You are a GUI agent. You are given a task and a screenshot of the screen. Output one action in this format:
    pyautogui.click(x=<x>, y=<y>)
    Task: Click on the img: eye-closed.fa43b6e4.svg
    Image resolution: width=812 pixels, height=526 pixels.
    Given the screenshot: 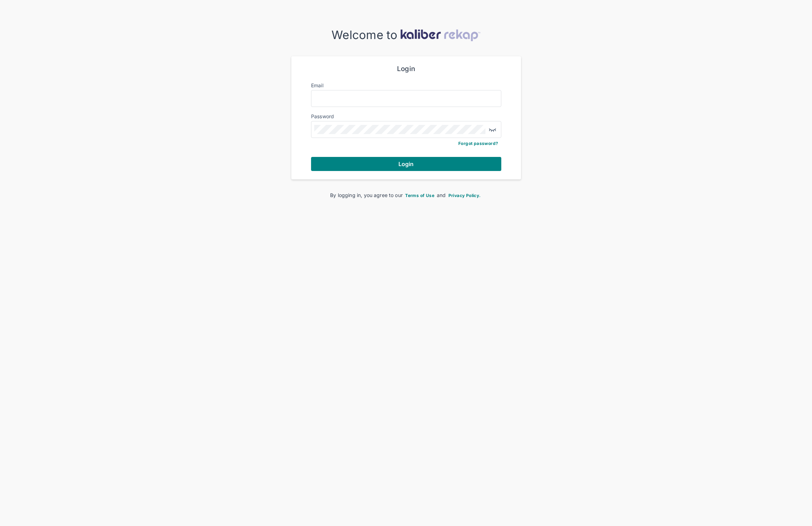 What is the action you would take?
    pyautogui.click(x=492, y=129)
    